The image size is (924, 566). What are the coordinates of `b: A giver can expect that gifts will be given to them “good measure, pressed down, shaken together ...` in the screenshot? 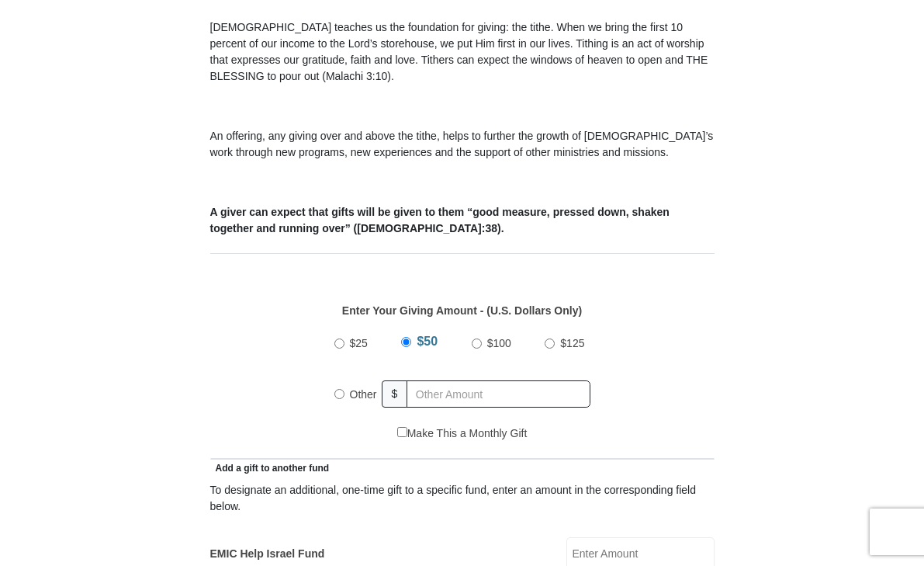 It's located at (440, 220).